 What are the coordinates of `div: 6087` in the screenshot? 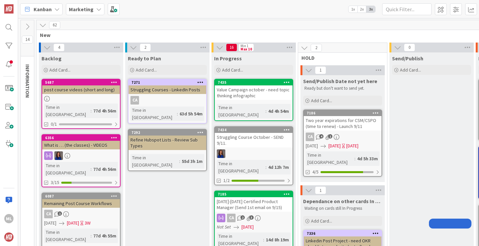 It's located at (82, 196).